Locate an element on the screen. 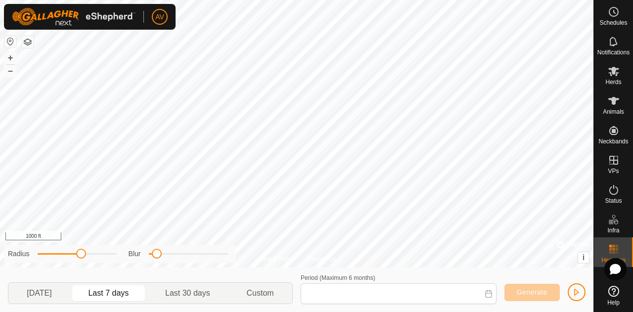  span: Herds is located at coordinates (614, 82).